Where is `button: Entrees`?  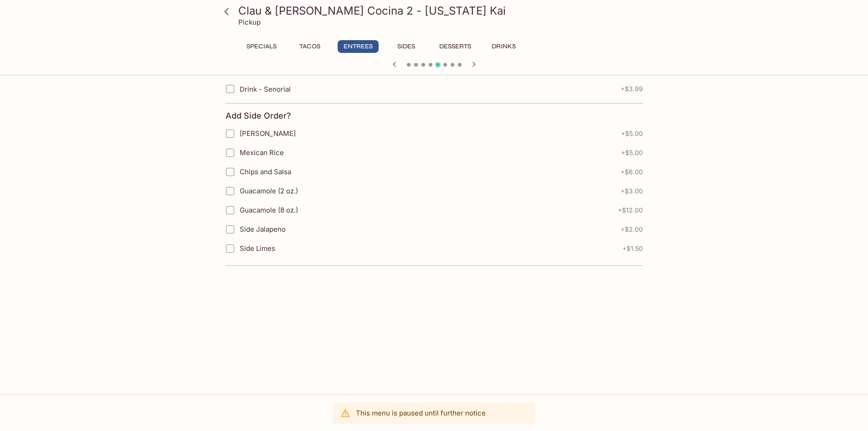
button: Entrees is located at coordinates (358, 46).